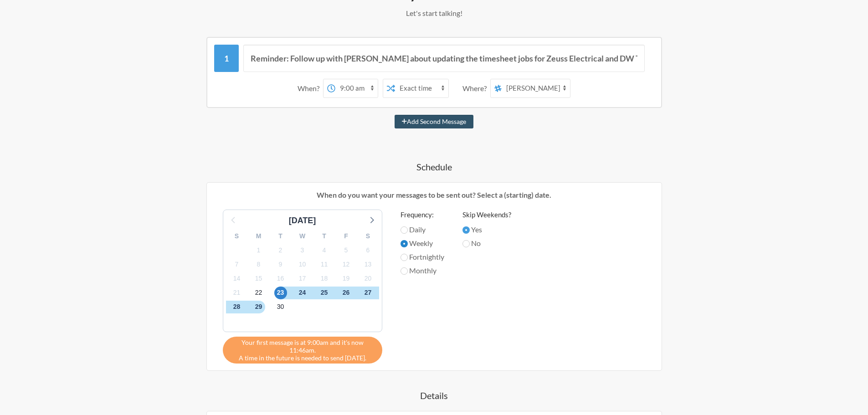 This screenshot has width=868, height=415. I want to click on input: Yes, so click(466, 230).